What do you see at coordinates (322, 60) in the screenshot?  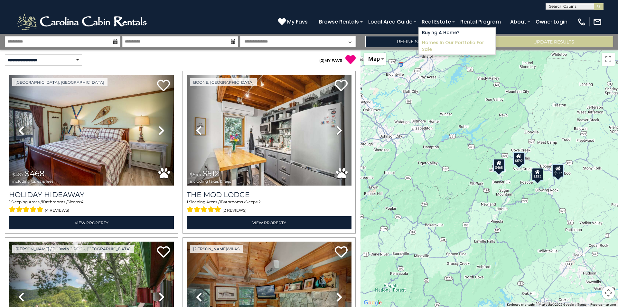 I see `span: 0` at bounding box center [322, 60].